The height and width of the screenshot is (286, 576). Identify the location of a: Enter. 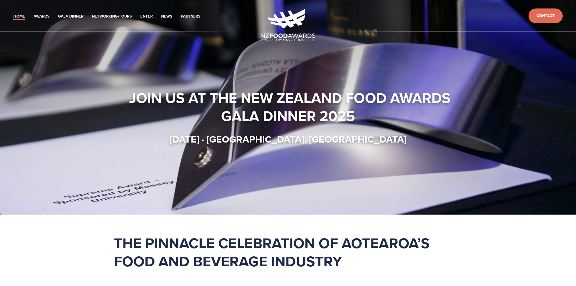
(146, 16).